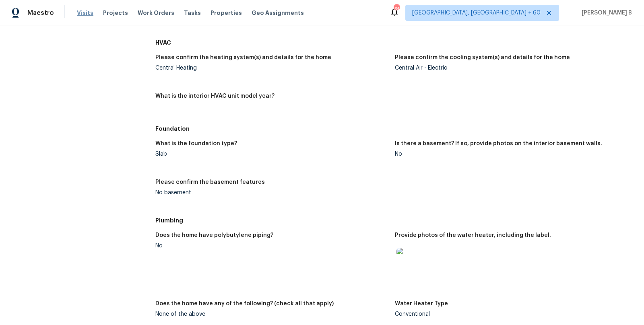 The image size is (644, 325). What do you see at coordinates (243, 58) in the screenshot?
I see `h5: Please confirm the heating system(s) and details for the home` at bounding box center [243, 58].